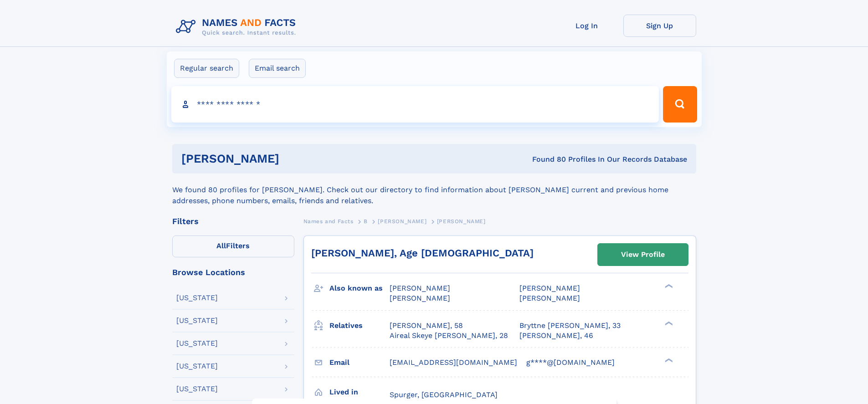  What do you see at coordinates (359, 326) in the screenshot?
I see `h3: Relatives` at bounding box center [359, 326].